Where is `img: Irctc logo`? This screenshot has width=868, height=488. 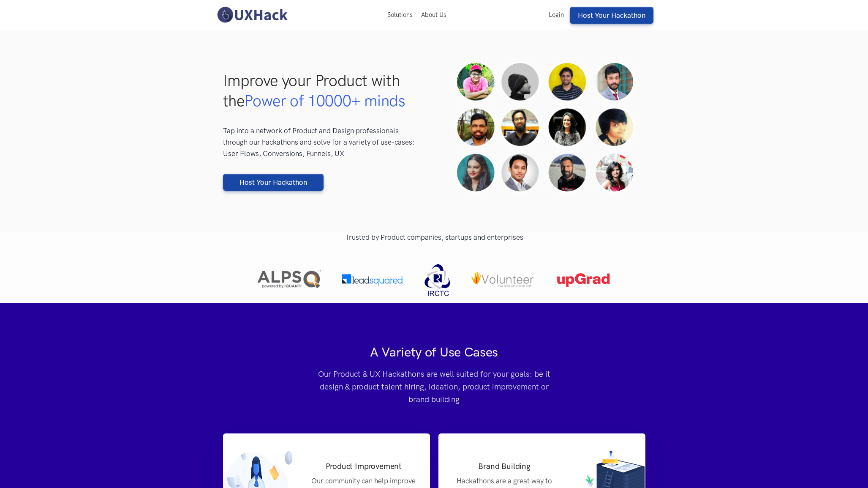 img: Irctc logo is located at coordinates (437, 280).